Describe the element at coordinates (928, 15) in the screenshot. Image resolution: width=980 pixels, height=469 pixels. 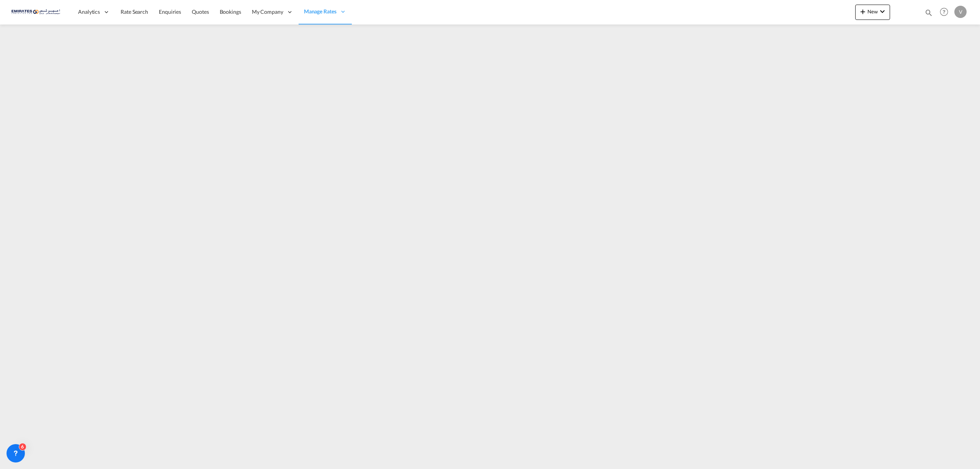
I see `div: icon-magnify` at that location.